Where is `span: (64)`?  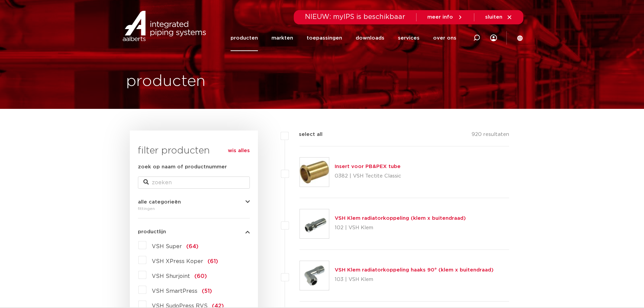
span: (64) is located at coordinates (192, 247).